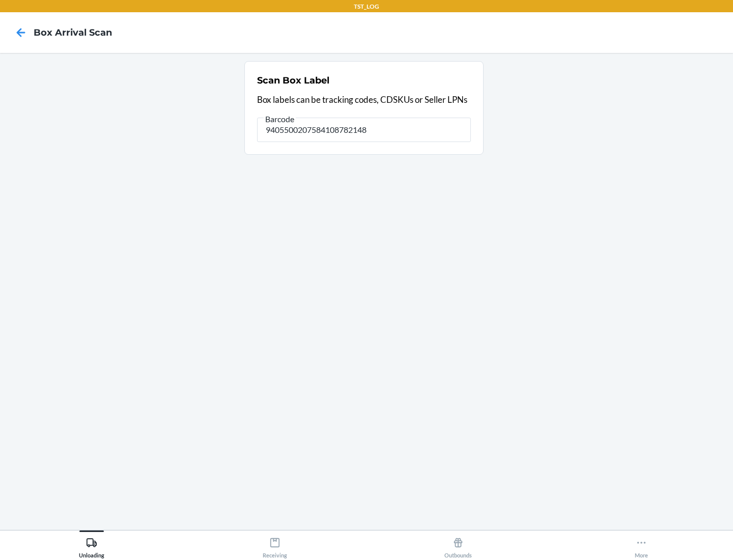 This screenshot has width=733, height=560. Describe the element at coordinates (293, 80) in the screenshot. I see `h2: Scan Box Label` at that location.